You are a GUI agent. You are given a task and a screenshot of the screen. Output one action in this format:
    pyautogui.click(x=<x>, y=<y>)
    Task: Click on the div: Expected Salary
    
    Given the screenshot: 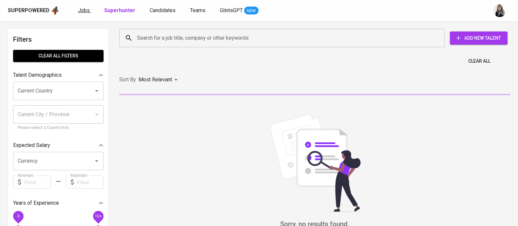 What is the action you would take?
    pyautogui.click(x=58, y=145)
    